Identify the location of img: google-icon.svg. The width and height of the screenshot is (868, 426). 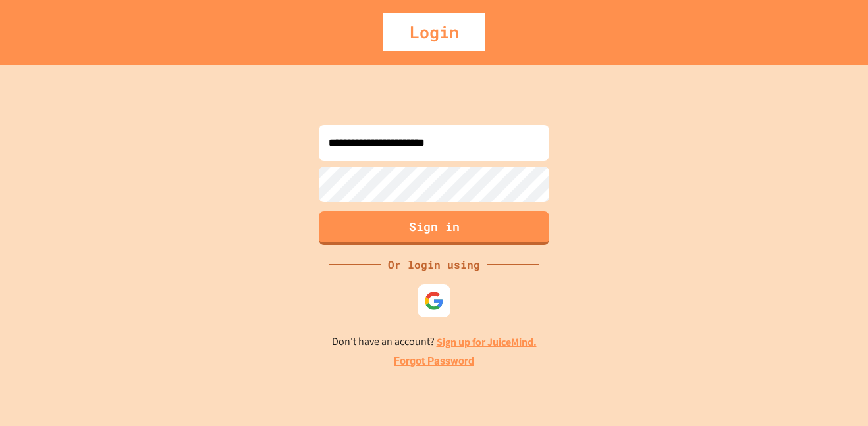
(434, 301).